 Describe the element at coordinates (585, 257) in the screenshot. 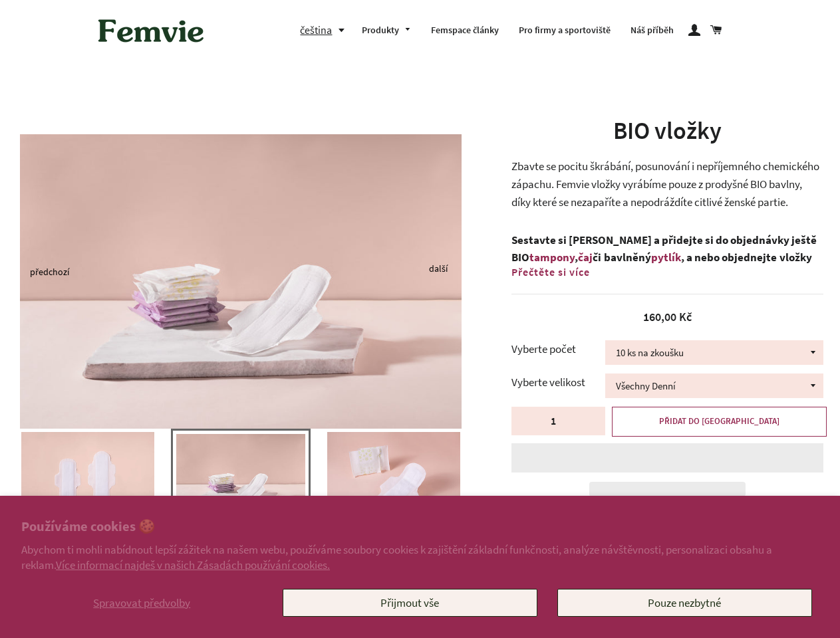

I see `a: čaj` at that location.